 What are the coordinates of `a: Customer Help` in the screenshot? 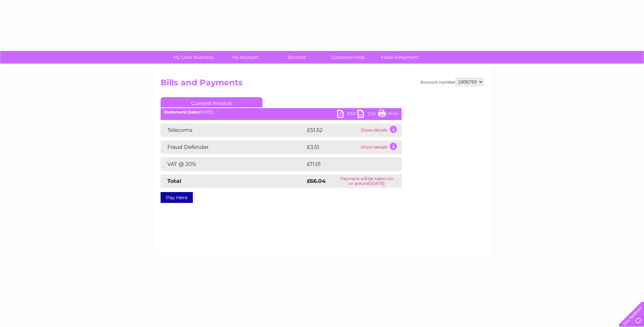 It's located at (348, 57).